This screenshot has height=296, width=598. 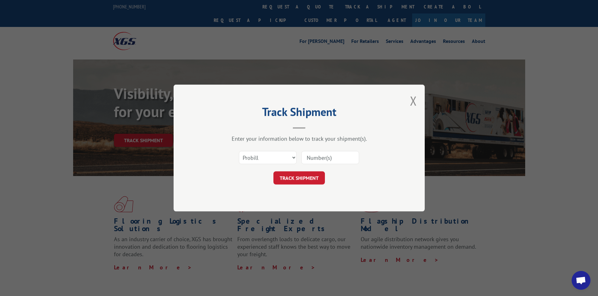 I want to click on div: Open chat, so click(x=581, y=281).